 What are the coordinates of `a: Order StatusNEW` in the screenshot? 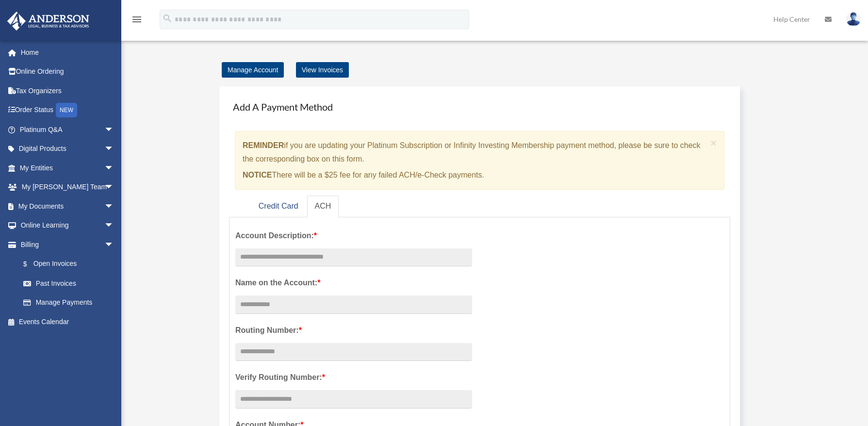 It's located at (67, 110).